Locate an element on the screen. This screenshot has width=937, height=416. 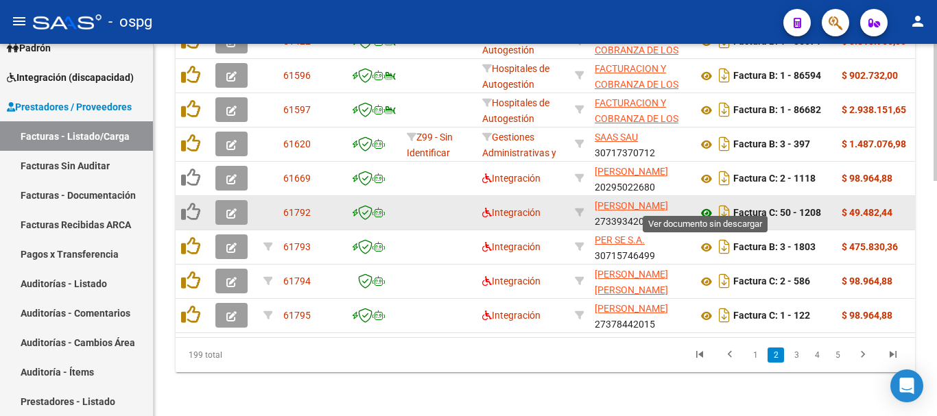
strong: Factura B: 3 - 397 is located at coordinates (771, 145).